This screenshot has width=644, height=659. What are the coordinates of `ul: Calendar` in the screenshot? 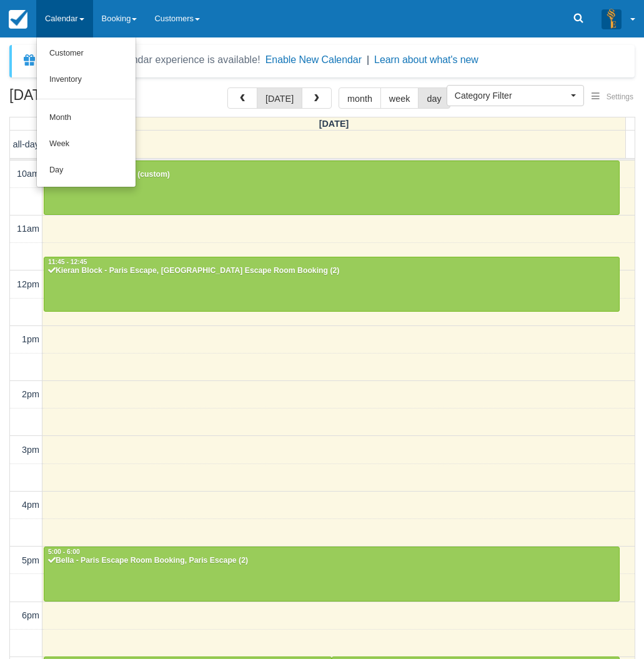 It's located at (86, 113).